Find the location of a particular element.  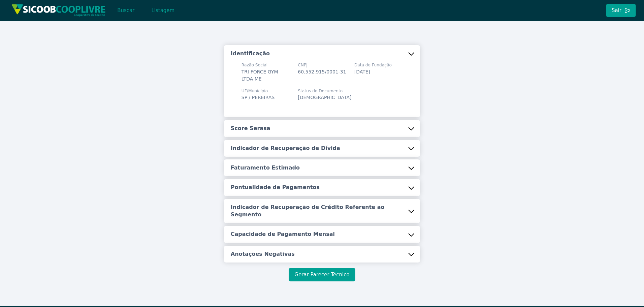

button: Indicador de Recuperação de Crédito Referente ao Segmento is located at coordinates (322, 211).